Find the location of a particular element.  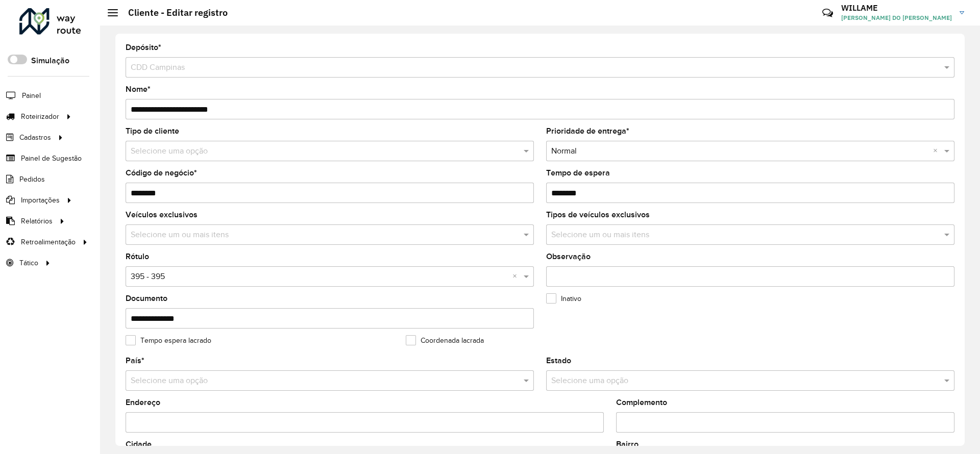

span: Pedidos is located at coordinates (32, 179).